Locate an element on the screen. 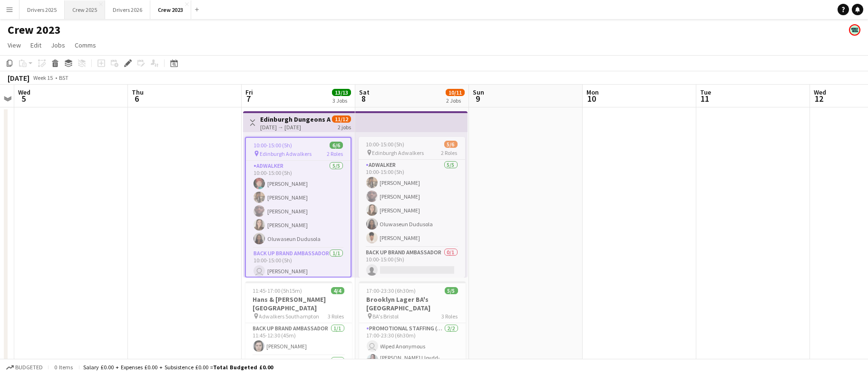 The height and width of the screenshot is (375, 868). span: Adwalkers Southampton is located at coordinates (289, 316).